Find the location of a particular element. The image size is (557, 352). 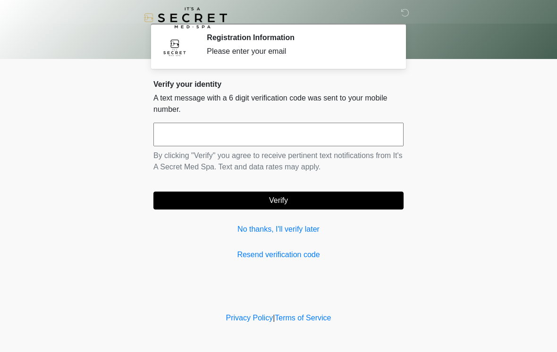

h2: Verify your identity is located at coordinates (279, 84).